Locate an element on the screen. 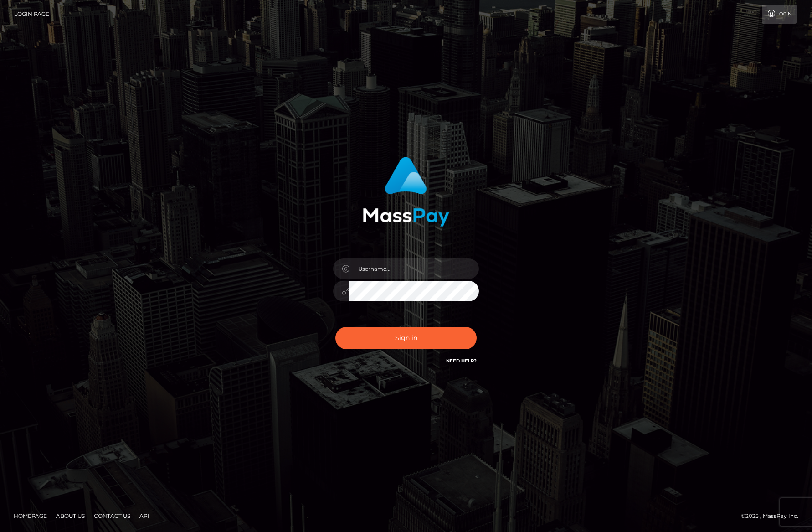 The image size is (812, 532). a: Login is located at coordinates (779, 14).